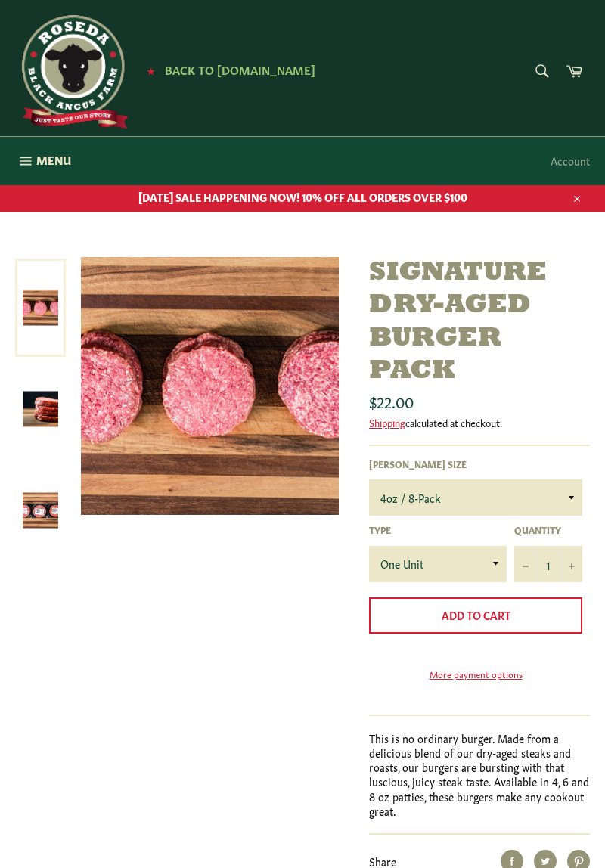 Image resolution: width=605 pixels, height=868 pixels. I want to click on a: Account, so click(570, 161).